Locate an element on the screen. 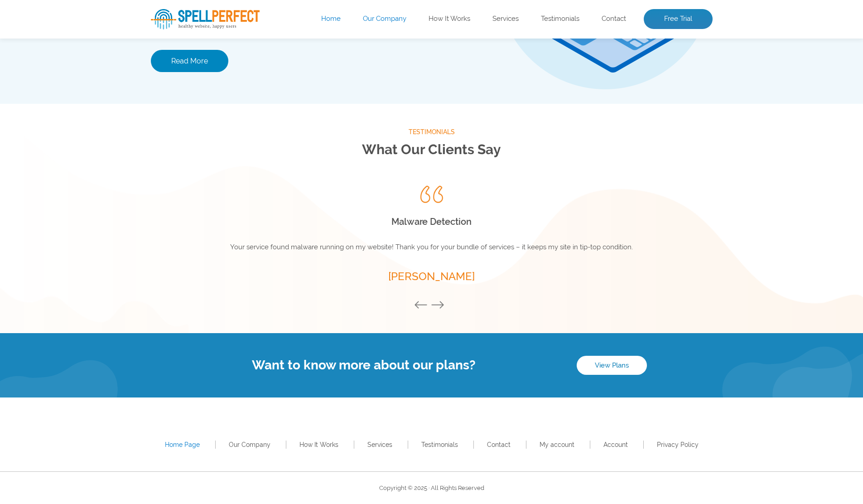 The height and width of the screenshot is (504, 863). p: Enter your website’s URL to see spelling mistakes, broken links and more is located at coordinates (312, 92).